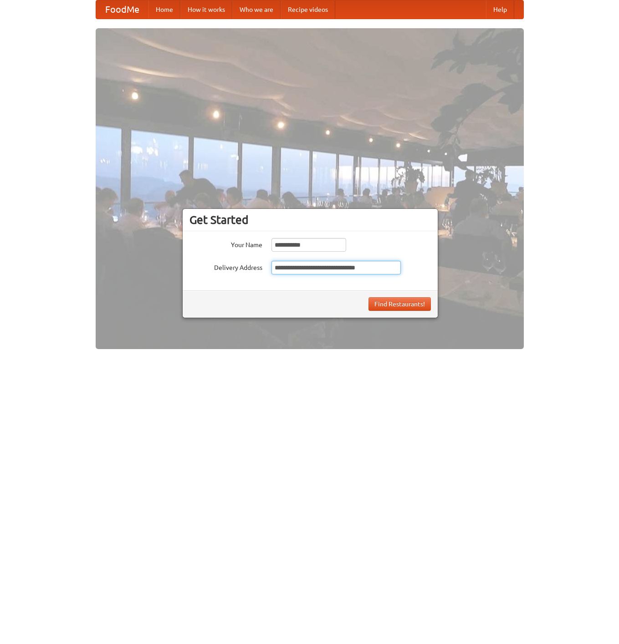 This screenshot has width=619, height=644. Describe the element at coordinates (310, 220) in the screenshot. I see `h3: Get Started` at that location.